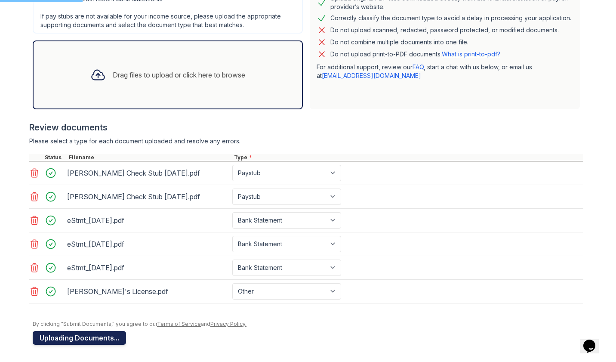 The height and width of the screenshot is (362, 616). Describe the element at coordinates (79, 338) in the screenshot. I see `button: Uploading Documents...` at that location.